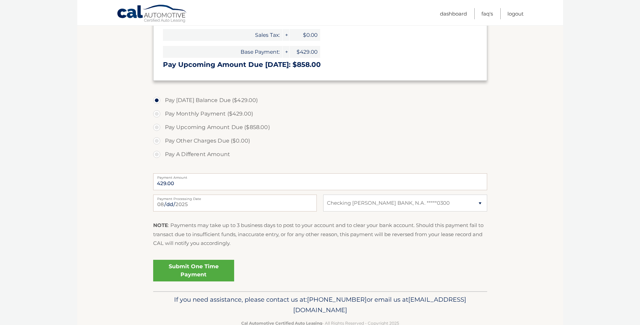  What do you see at coordinates (487, 13) in the screenshot?
I see `a: FAQ's` at bounding box center [487, 13].